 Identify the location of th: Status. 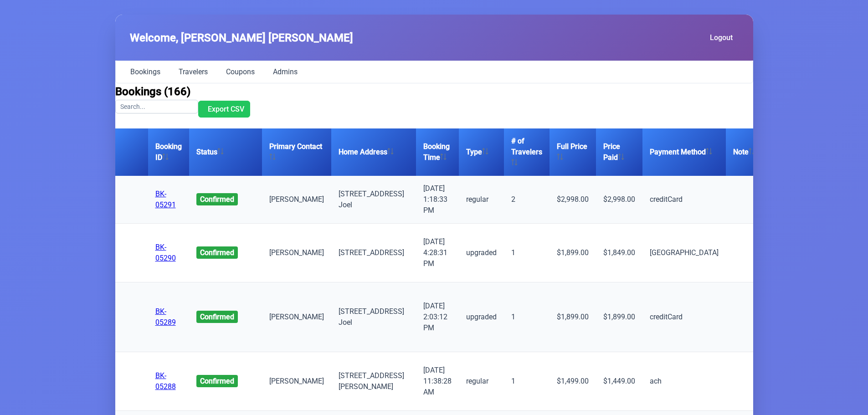
(225, 152).